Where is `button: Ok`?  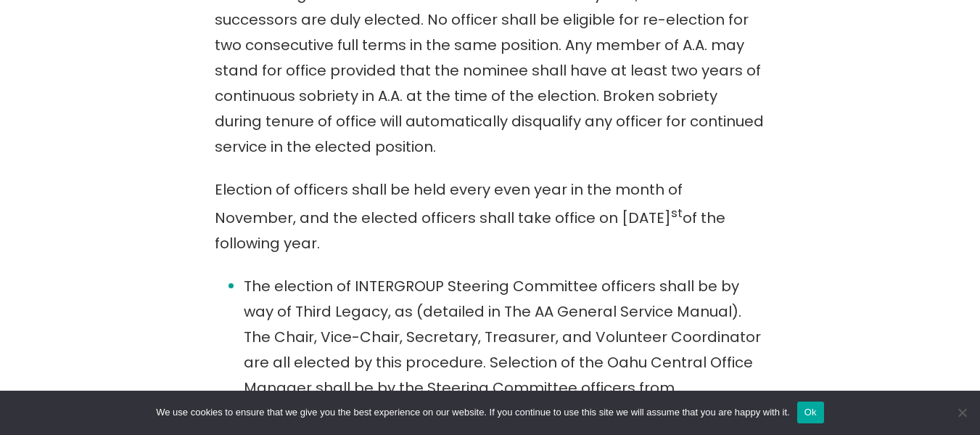
button: Ok is located at coordinates (810, 412).